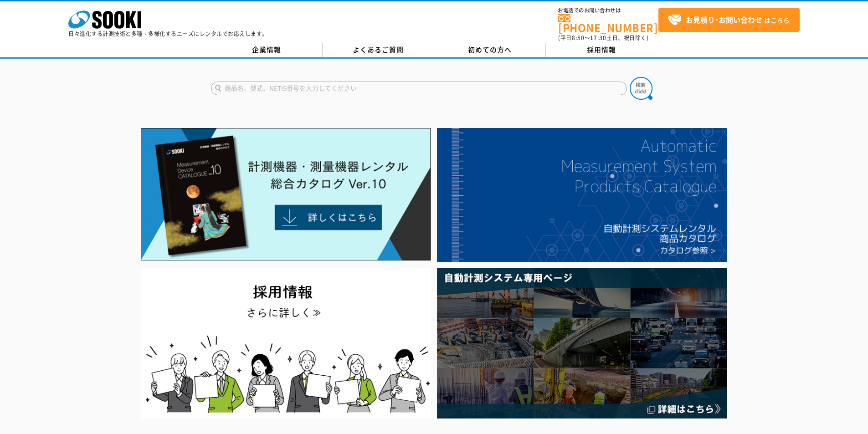  I want to click on span: 8:50, so click(578, 38).